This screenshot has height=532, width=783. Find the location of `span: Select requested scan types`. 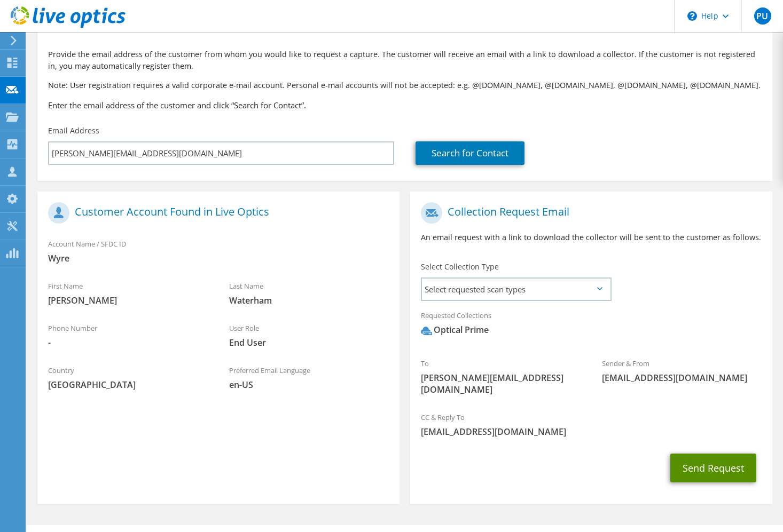

span: Select requested scan types is located at coordinates (516, 289).